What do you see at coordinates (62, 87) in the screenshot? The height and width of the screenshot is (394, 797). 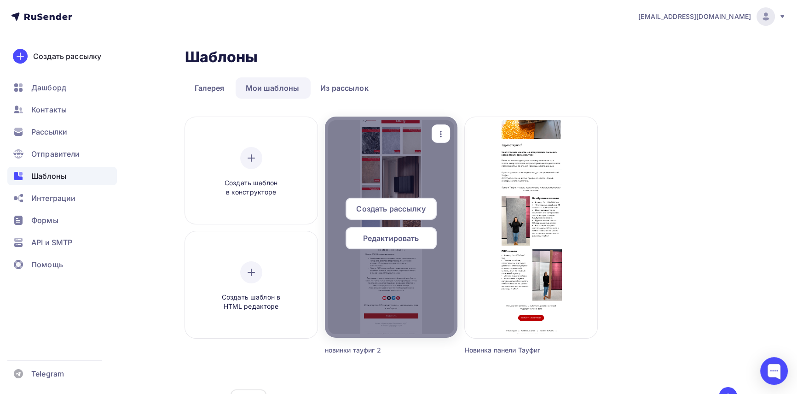 I see `a: Дашборд` at bounding box center [62, 87].